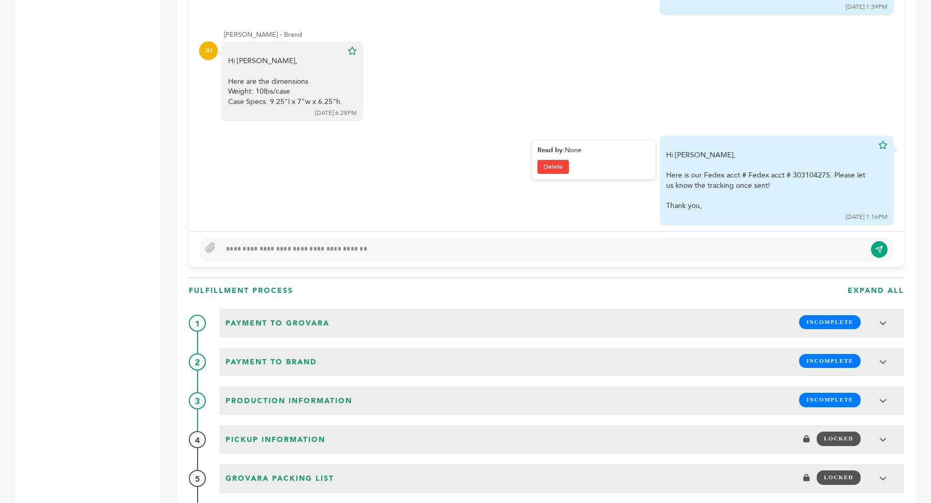  Describe the element at coordinates (876, 291) in the screenshot. I see `h3: EXPAND ALL` at that location.